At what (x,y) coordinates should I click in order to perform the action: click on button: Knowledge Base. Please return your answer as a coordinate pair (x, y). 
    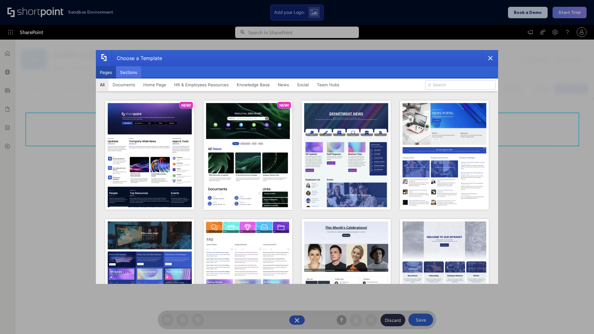
    Looking at the image, I should click on (253, 85).